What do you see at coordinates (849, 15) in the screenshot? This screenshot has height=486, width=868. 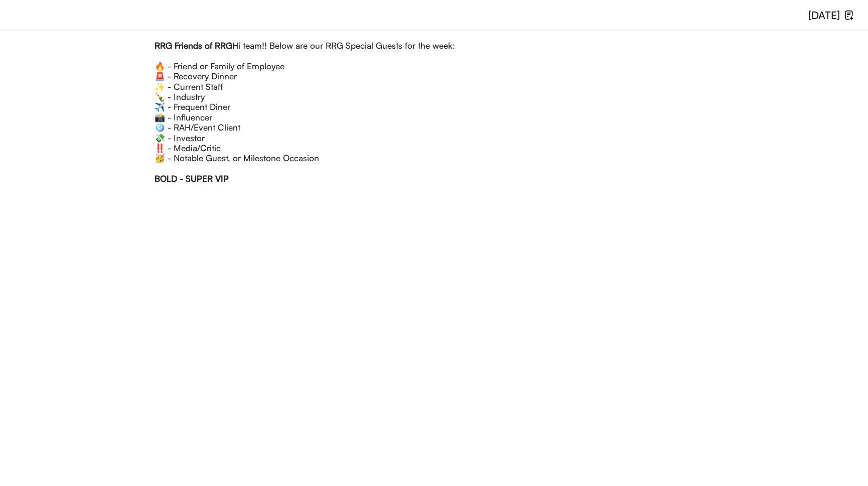 I see `img: file-download-02.svg` at bounding box center [849, 15].